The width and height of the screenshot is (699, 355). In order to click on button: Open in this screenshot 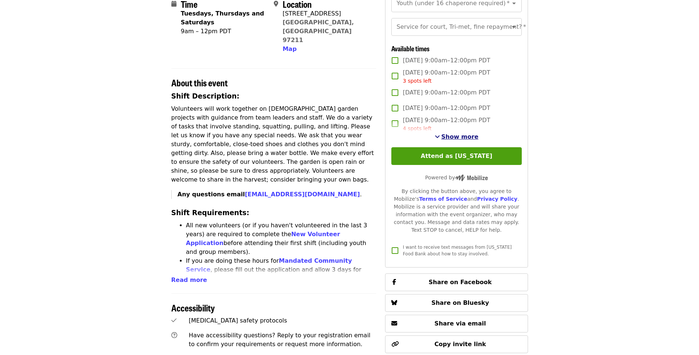, I will do `click(514, 27)`.